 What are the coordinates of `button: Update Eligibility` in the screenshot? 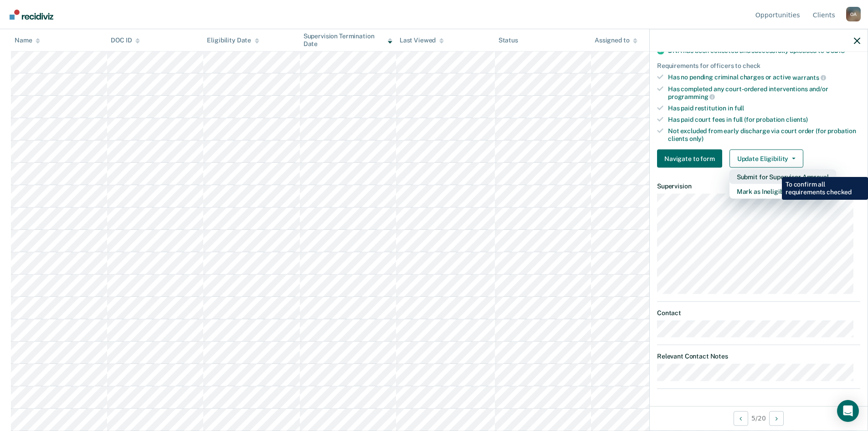 It's located at (766, 159).